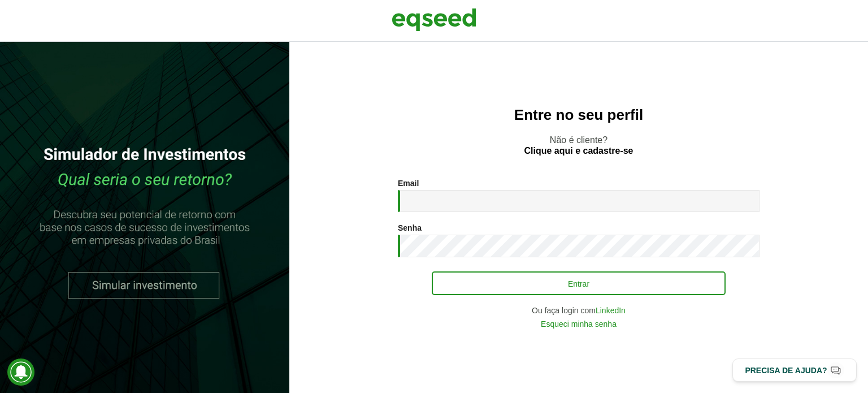 This screenshot has width=868, height=393. Describe the element at coordinates (611, 310) in the screenshot. I see `a: LinkedIn` at that location.